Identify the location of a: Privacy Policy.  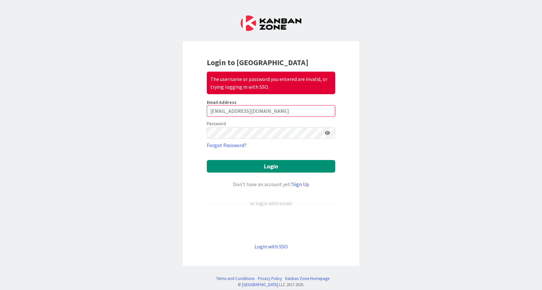
(270, 279).